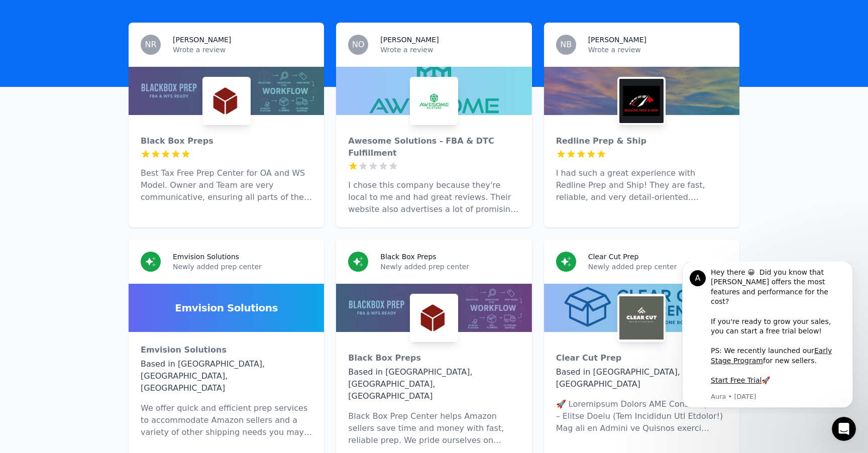 This screenshot has width=868, height=453. I want to click on img: Clear Cut Prep, so click(641, 317).